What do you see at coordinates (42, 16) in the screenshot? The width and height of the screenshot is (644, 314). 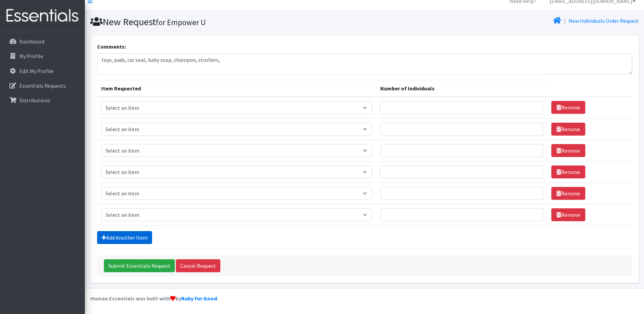 I see `img: HumanEssentials` at bounding box center [42, 16].